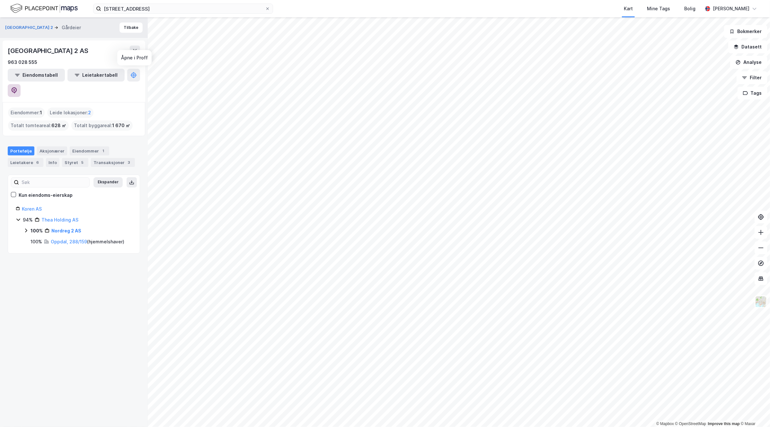  What do you see at coordinates (113, 163) in the screenshot?
I see `div: Transaksjoner` at bounding box center [113, 163].